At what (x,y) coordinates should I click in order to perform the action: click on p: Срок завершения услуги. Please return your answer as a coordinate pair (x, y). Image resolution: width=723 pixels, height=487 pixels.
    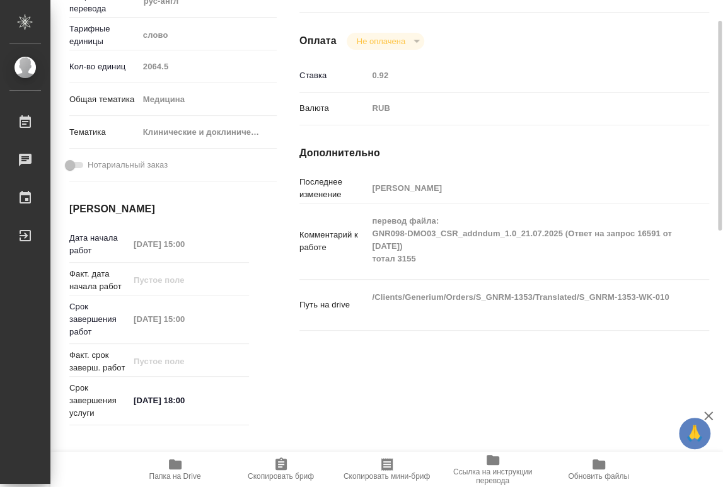
    Looking at the image, I should click on (99, 401).